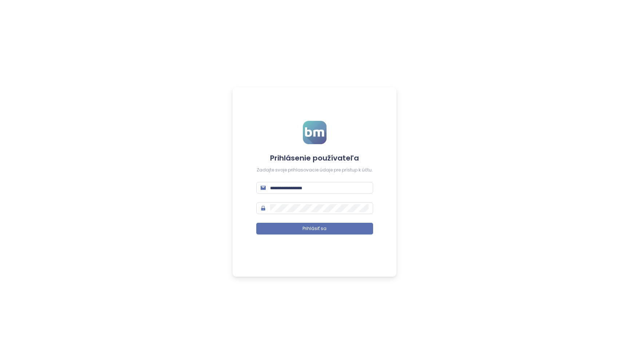  Describe the element at coordinates (314, 133) in the screenshot. I see `img: logo` at that location.